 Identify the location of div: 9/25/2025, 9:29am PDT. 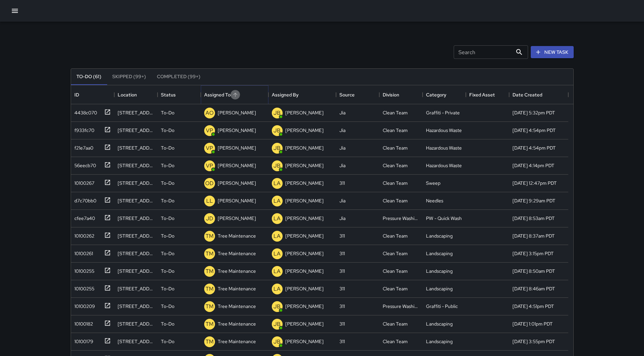
(534, 201).